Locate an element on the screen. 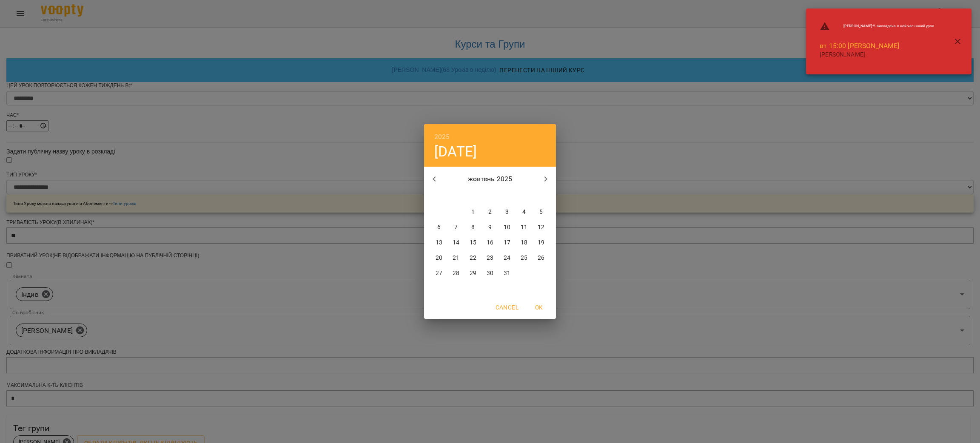  p: 19 is located at coordinates (541, 243).